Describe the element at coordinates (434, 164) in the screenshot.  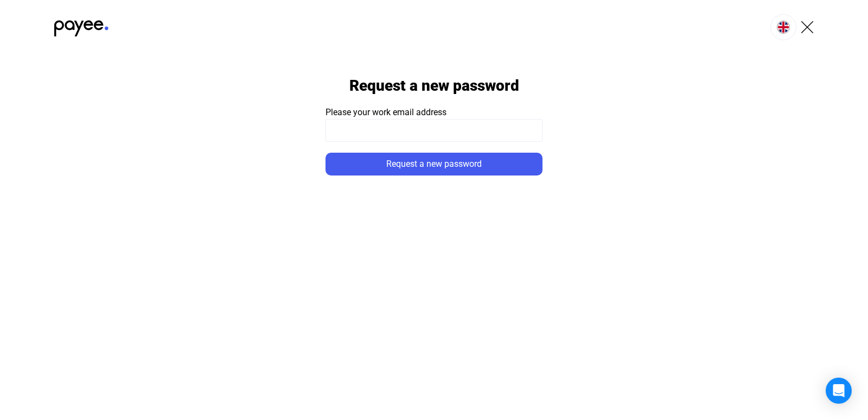
I see `div: Request a new password` at that location.